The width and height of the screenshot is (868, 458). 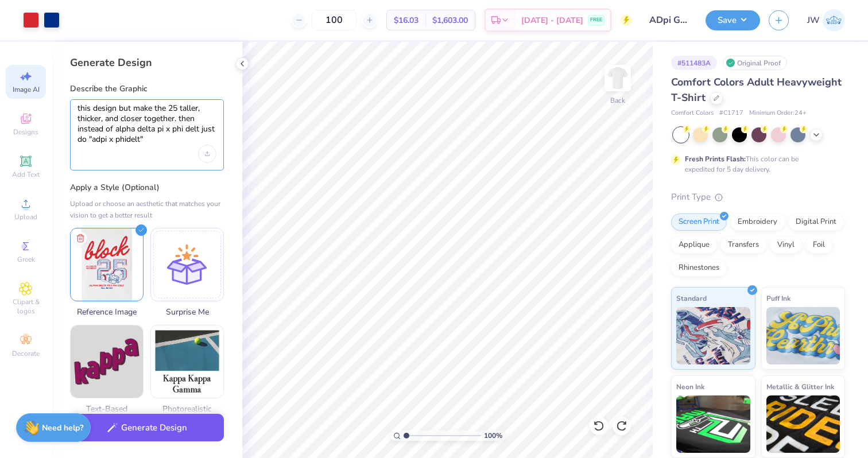 What do you see at coordinates (694, 245) in the screenshot?
I see `div: Applique` at bounding box center [694, 245].